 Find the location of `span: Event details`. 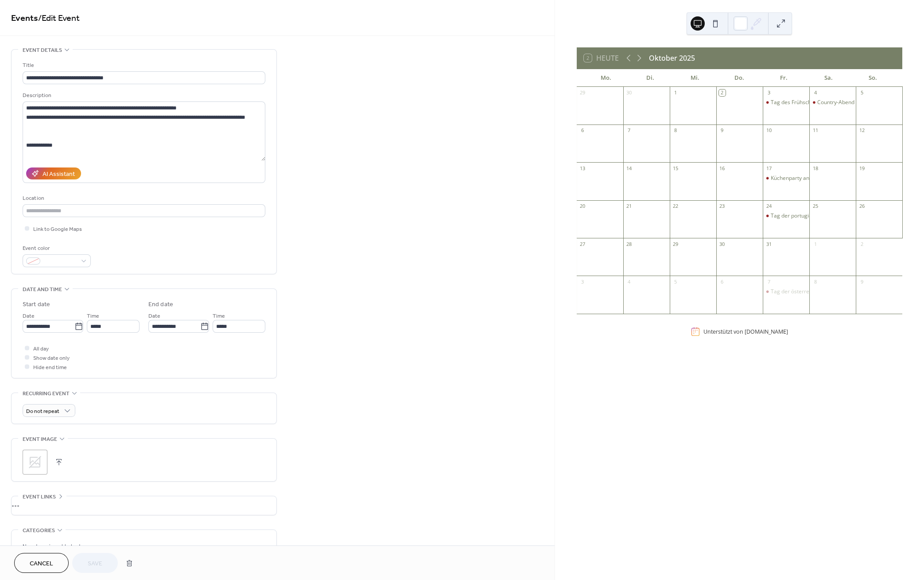

span: Event details is located at coordinates (42, 50).